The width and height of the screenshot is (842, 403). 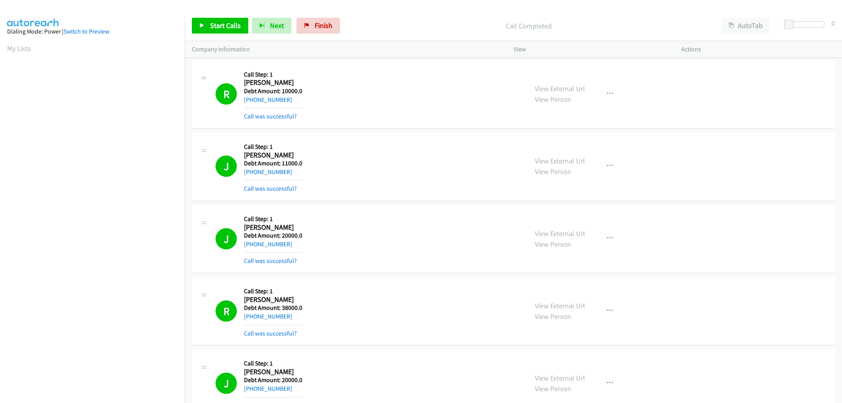 What do you see at coordinates (274, 91) in the screenshot?
I see `h5: Debt Amount: 10000.0` at bounding box center [274, 91].